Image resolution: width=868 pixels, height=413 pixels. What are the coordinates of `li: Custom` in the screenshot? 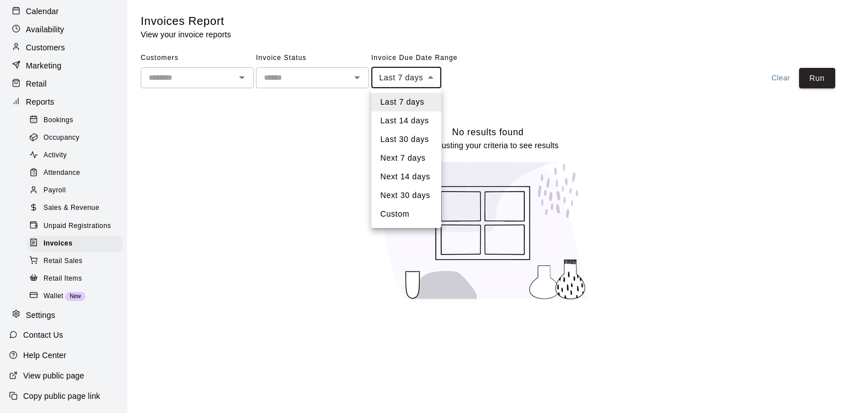 It's located at (407, 214).